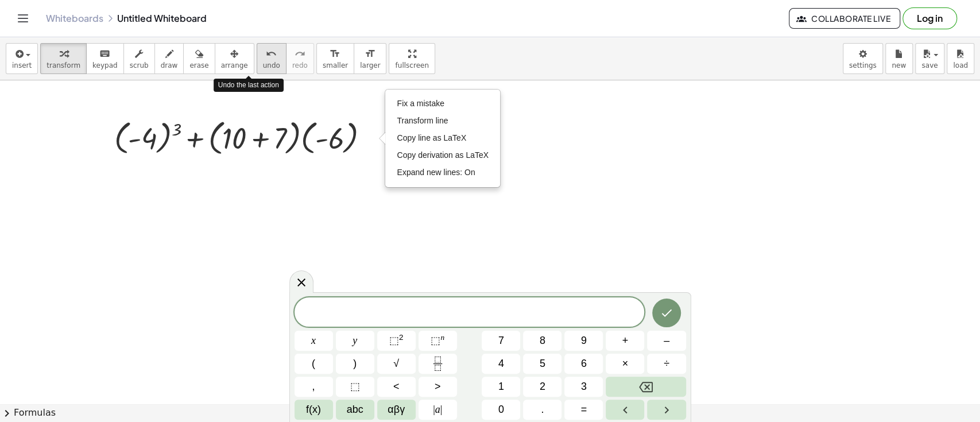 The width and height of the screenshot is (980, 422). What do you see at coordinates (845, 19) in the screenshot?
I see `button: Collaborate Live` at bounding box center [845, 19].